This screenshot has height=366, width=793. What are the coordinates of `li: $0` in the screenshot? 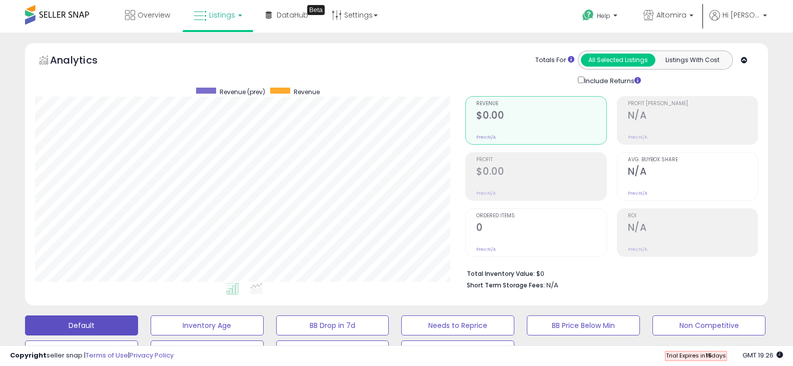 It's located at (608, 273).